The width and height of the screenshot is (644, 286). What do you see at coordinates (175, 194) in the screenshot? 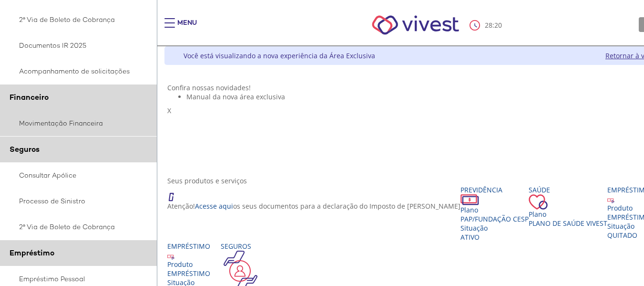
I see `img: ico_atencao.png` at bounding box center [175, 194].